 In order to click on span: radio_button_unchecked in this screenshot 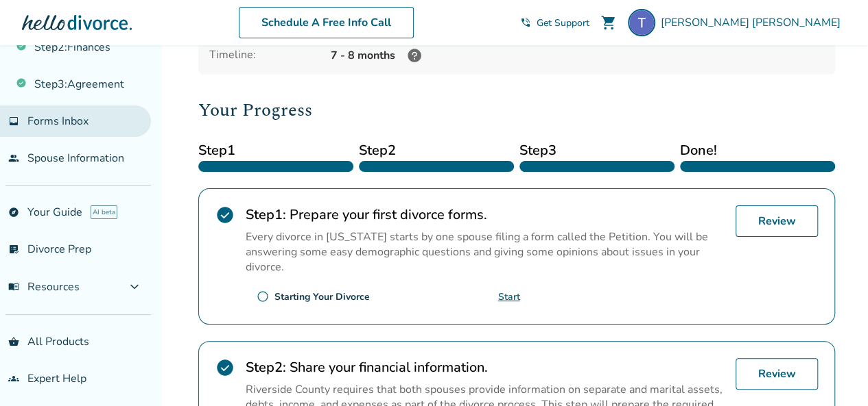, I will do `click(263, 296)`.